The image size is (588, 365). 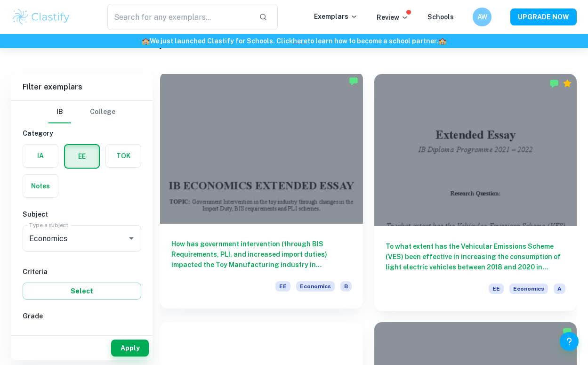 I want to click on h6: Subject, so click(x=82, y=214).